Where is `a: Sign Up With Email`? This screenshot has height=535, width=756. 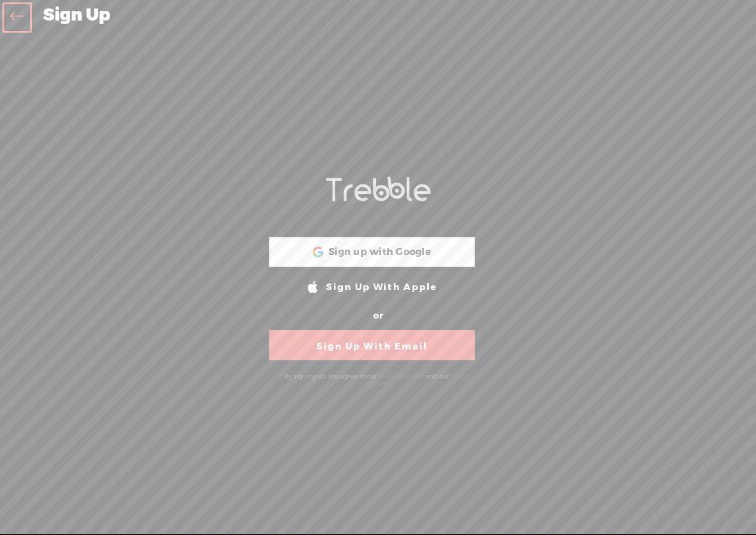
a: Sign Up With Email is located at coordinates (372, 346).